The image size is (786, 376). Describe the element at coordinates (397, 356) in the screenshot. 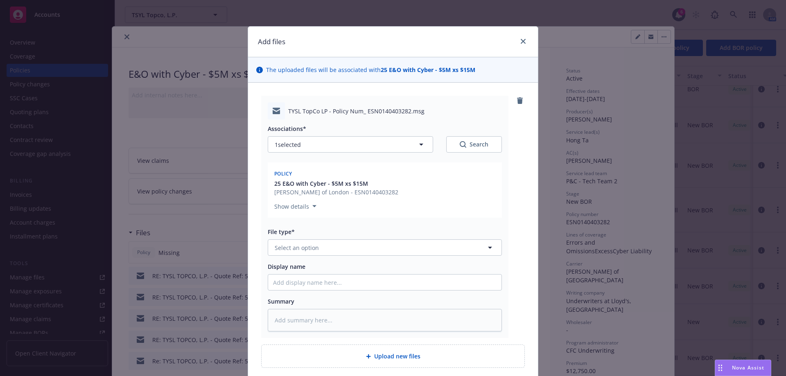

I see `span: Upload new files` at that location.